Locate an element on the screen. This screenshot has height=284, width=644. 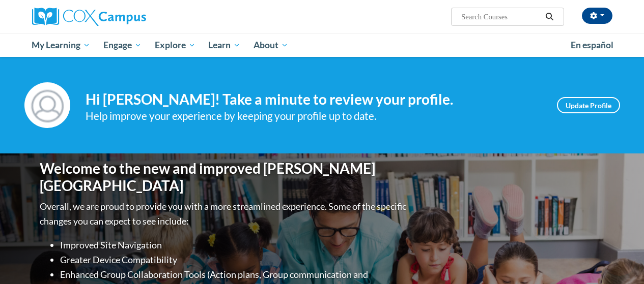
input: Search Courses is located at coordinates (501, 17).